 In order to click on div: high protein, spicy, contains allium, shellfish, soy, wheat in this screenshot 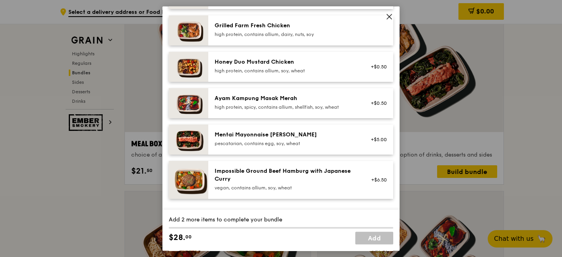, I will do `click(285, 107)`.